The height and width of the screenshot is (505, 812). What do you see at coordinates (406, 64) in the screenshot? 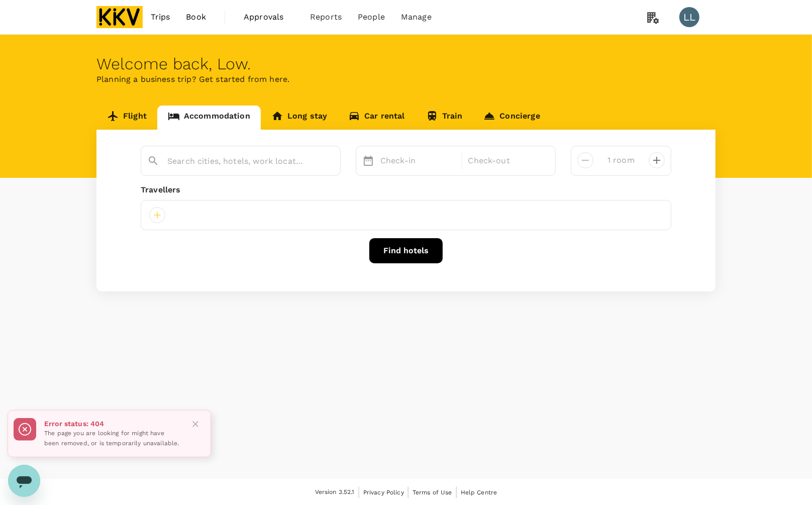
I see `div: Welcome back , Low .` at bounding box center [406, 64].